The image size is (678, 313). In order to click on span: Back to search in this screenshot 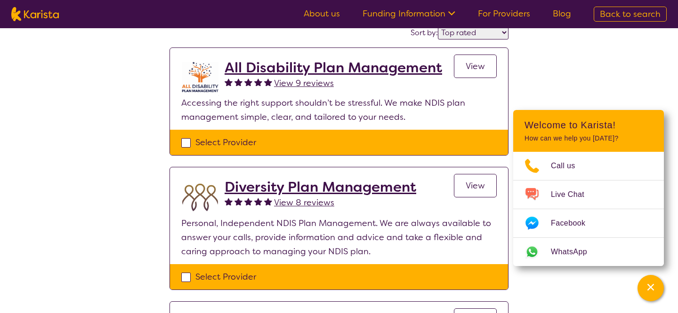, I will do `click(630, 14)`.